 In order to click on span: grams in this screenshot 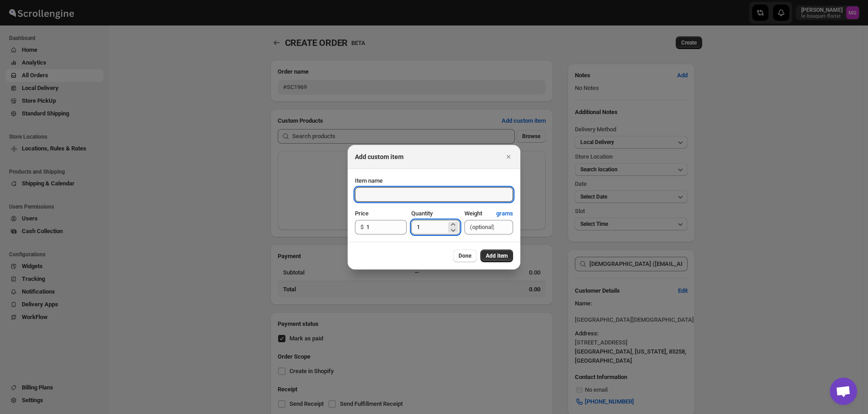, I will do `click(504, 213)`.